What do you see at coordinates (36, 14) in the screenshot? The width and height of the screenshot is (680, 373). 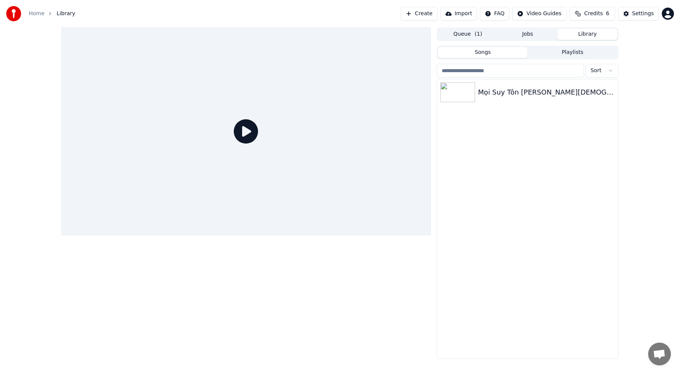 I see `a: Home` at bounding box center [36, 14].